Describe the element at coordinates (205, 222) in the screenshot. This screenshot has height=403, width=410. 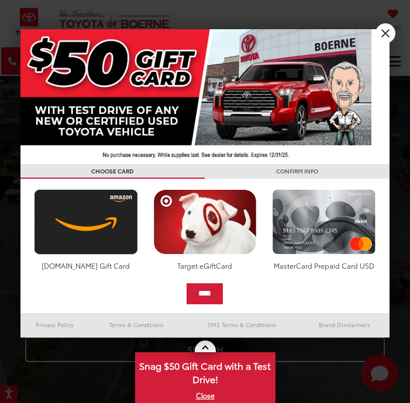
I see `img: targetcard.png` at that location.